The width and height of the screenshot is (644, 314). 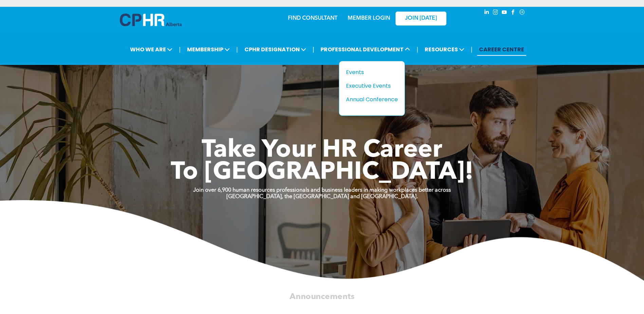 What do you see at coordinates (208, 49) in the screenshot?
I see `span: MEMBERSHIP` at bounding box center [208, 49].